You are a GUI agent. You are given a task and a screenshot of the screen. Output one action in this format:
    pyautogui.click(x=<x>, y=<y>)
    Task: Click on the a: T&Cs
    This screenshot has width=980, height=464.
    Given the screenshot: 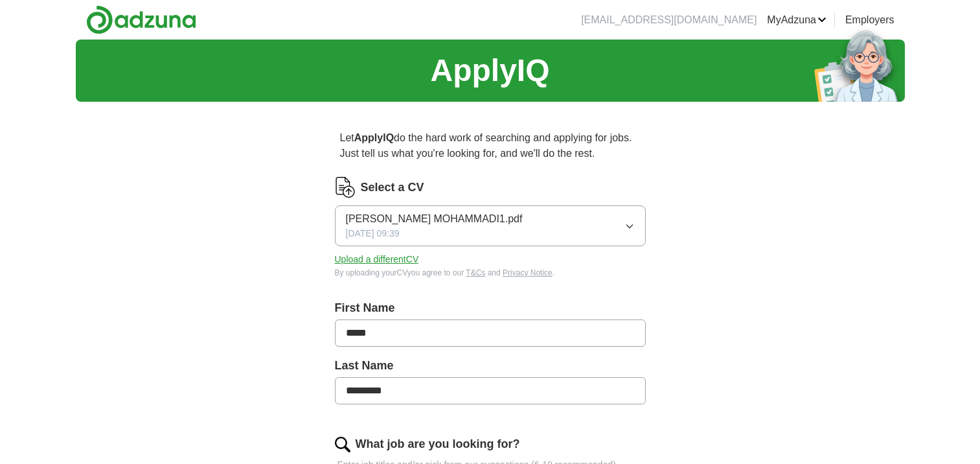 What is the action you would take?
    pyautogui.click(x=475, y=273)
    